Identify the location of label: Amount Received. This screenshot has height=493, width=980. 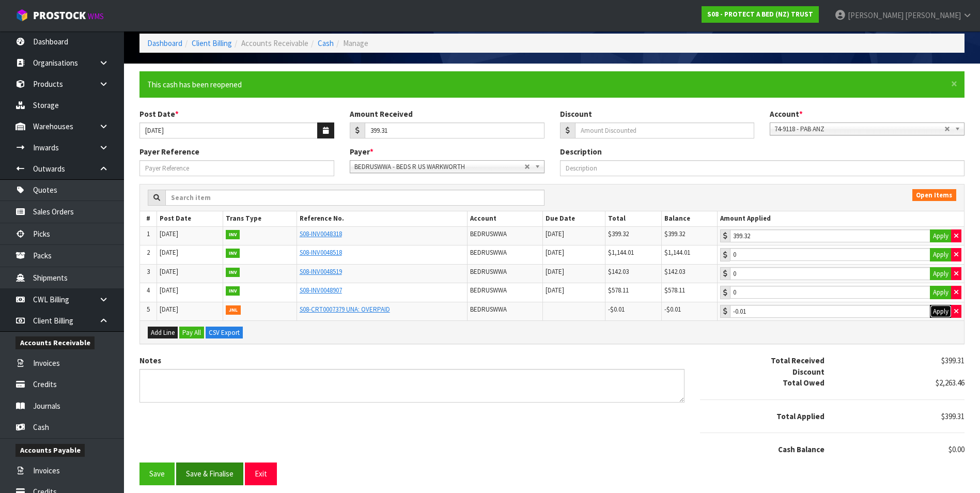
(382, 113).